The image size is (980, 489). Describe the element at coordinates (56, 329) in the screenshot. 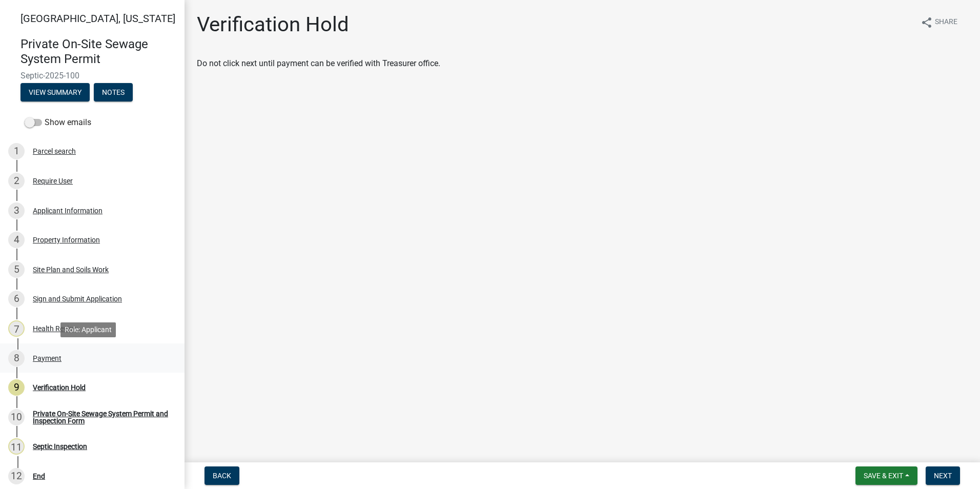

I see `div: Health Review` at that location.